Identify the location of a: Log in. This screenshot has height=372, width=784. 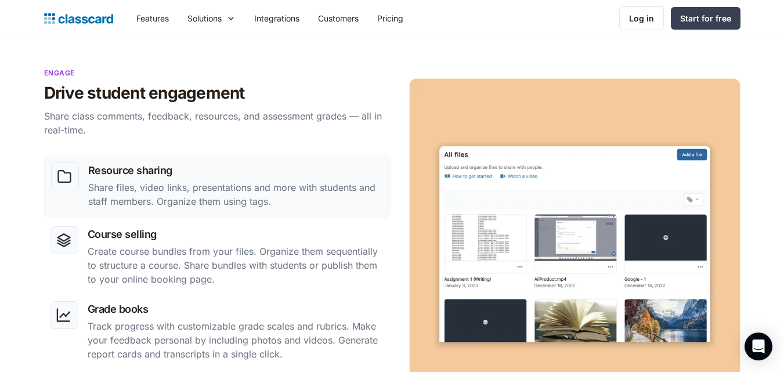
(641, 18).